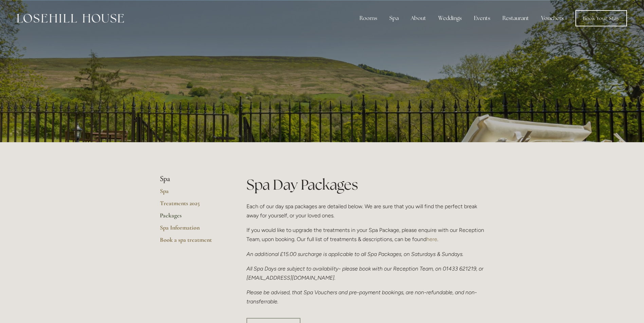 This screenshot has height=323, width=644. I want to click on p: If you would like to upgrade the treatments in your Spa Package, please enquire with our Receptio..., so click(365, 235).